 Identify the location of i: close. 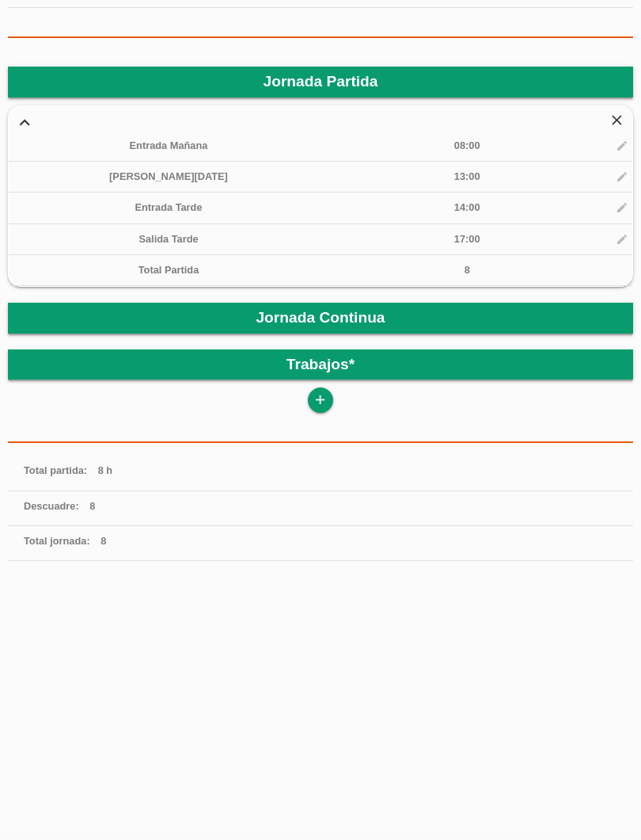
(617, 121).